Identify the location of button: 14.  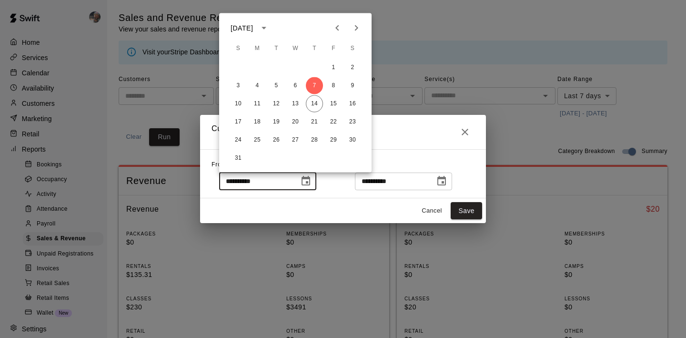
(315, 104).